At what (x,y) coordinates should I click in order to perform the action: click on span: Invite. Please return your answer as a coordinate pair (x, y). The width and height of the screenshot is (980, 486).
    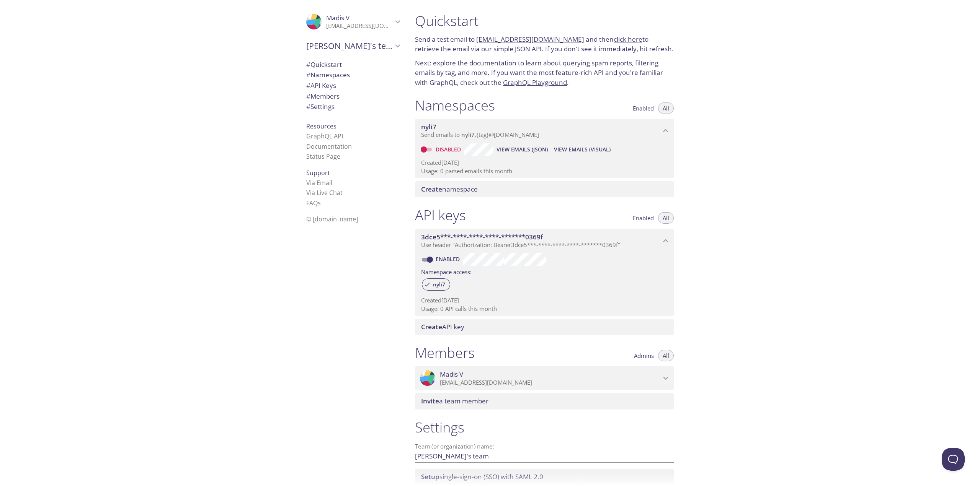
    Looking at the image, I should click on (430, 401).